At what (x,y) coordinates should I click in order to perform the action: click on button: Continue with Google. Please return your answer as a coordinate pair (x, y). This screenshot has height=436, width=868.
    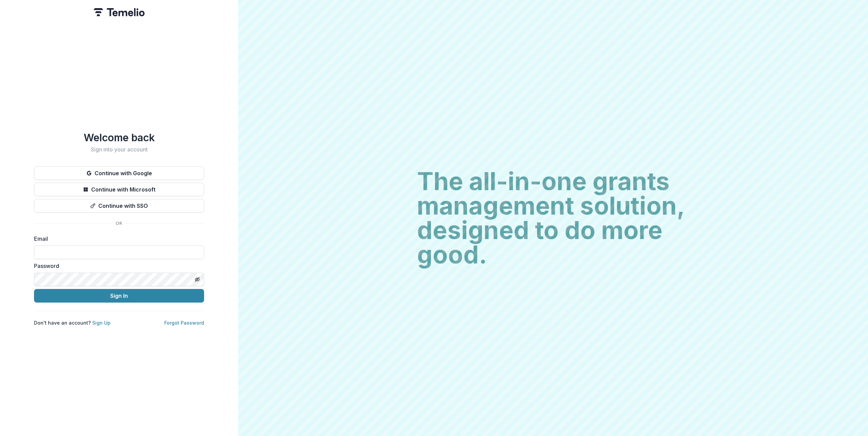
    Looking at the image, I should click on (119, 173).